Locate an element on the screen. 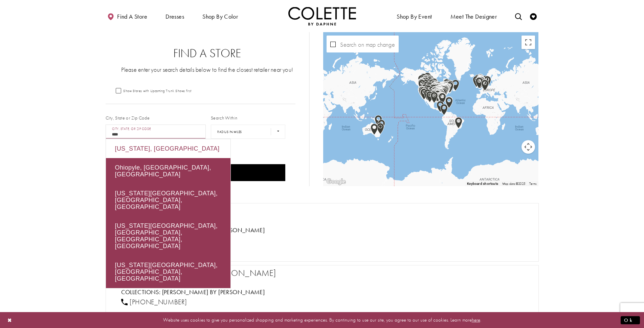 The image size is (644, 328). h2: Find a Store is located at coordinates (208, 53).